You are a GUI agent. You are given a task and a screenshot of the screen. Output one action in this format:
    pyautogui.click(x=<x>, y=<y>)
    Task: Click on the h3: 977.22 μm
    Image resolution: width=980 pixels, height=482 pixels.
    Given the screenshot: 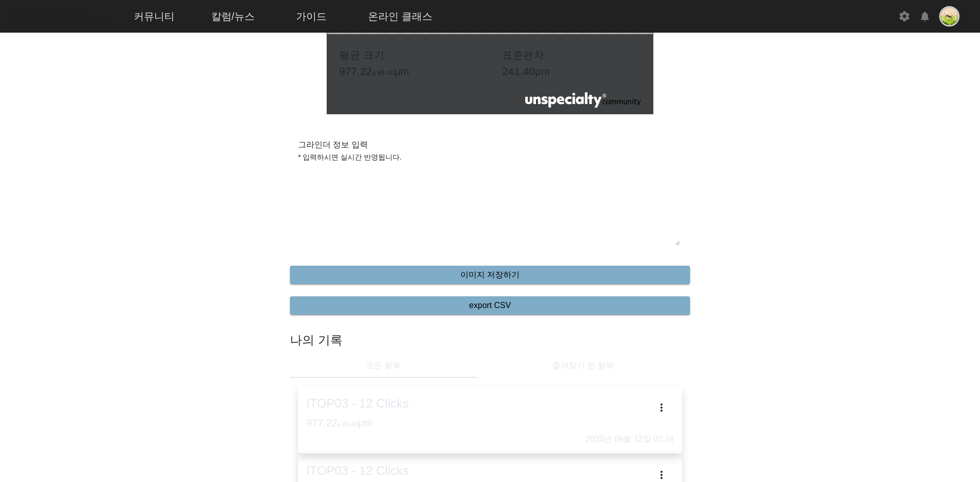 What is the action you would take?
    pyautogui.click(x=490, y=423)
    